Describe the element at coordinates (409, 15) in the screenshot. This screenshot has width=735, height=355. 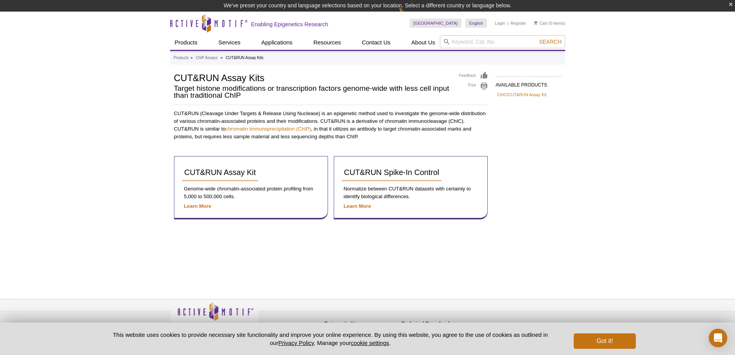
I see `img: Change Here` at that location.